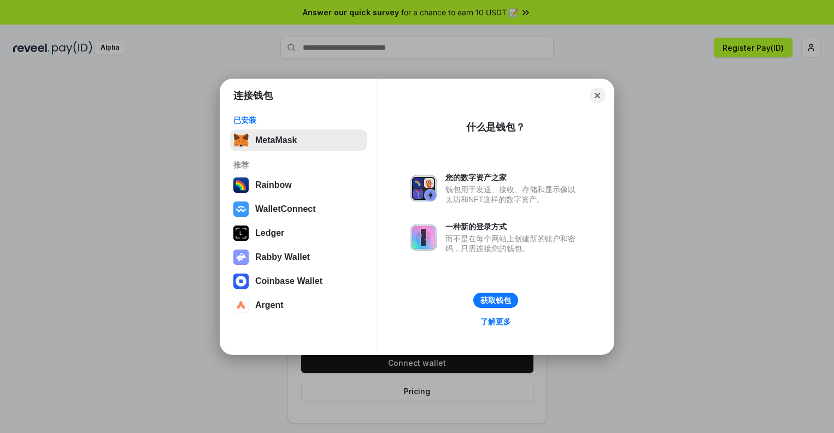 The width and height of the screenshot is (834, 433). What do you see at coordinates (496, 322) in the screenshot?
I see `a: 了解更多` at bounding box center [496, 322].